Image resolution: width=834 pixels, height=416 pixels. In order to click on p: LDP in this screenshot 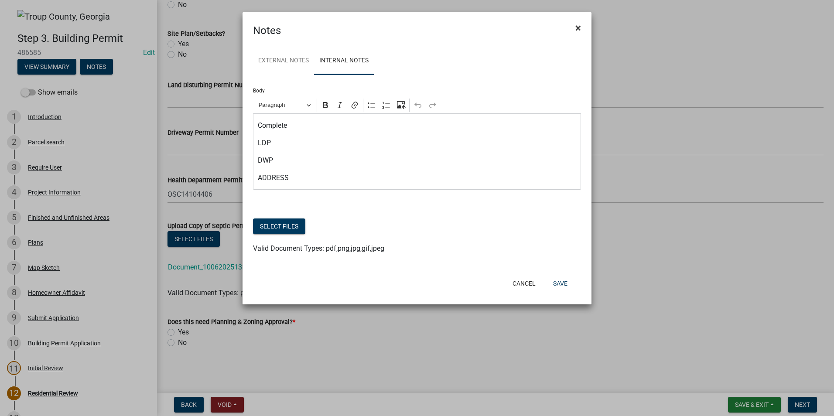, I will do `click(417, 143)`.